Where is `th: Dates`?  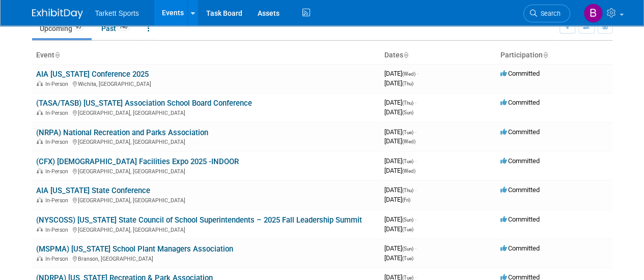 th: Dates is located at coordinates (438, 56).